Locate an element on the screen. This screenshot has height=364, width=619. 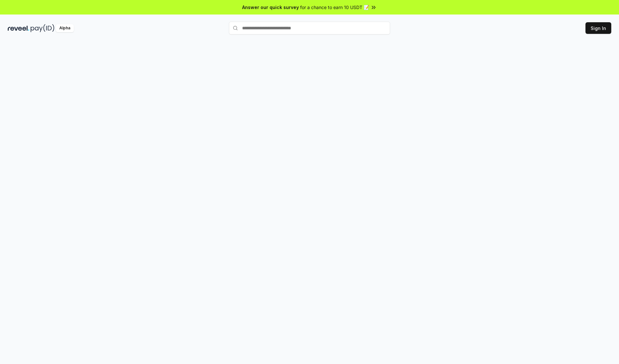
img: reveel_dark is located at coordinates (18, 28).